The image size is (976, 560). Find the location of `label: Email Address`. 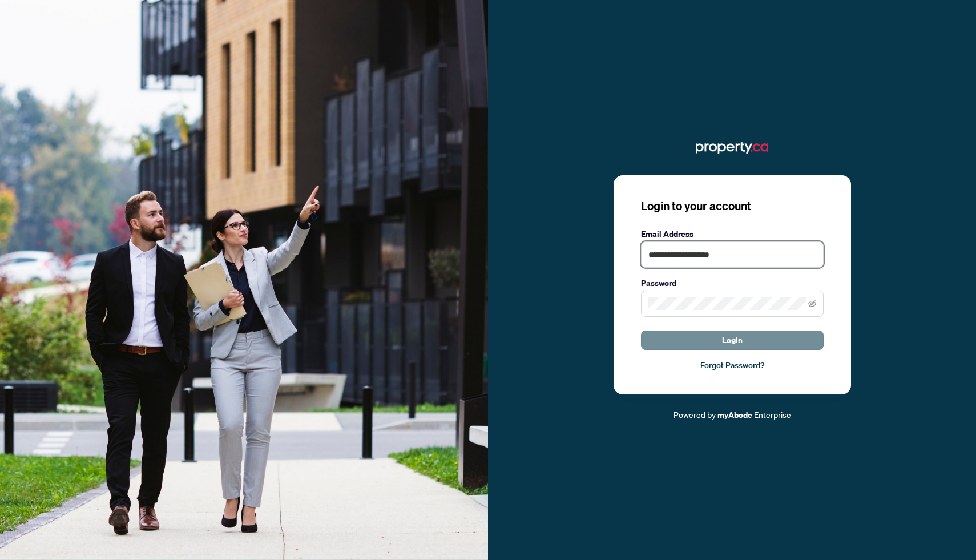

label: Email Address is located at coordinates (732, 234).